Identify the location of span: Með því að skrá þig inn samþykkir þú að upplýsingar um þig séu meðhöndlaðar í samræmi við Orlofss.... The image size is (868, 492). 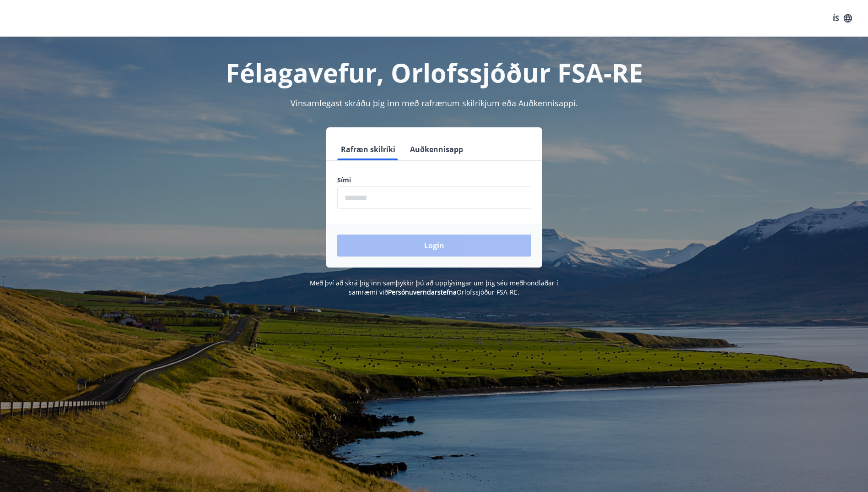
(434, 287).